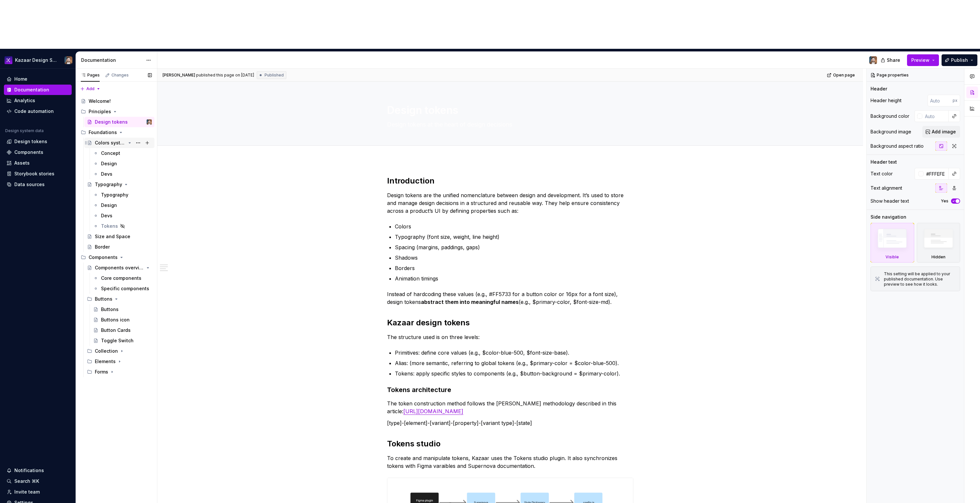 The height and width of the screenshot is (503, 980). Describe the element at coordinates (514, 237) in the screenshot. I see `p: Typography (font size, weight, line height)` at that location.